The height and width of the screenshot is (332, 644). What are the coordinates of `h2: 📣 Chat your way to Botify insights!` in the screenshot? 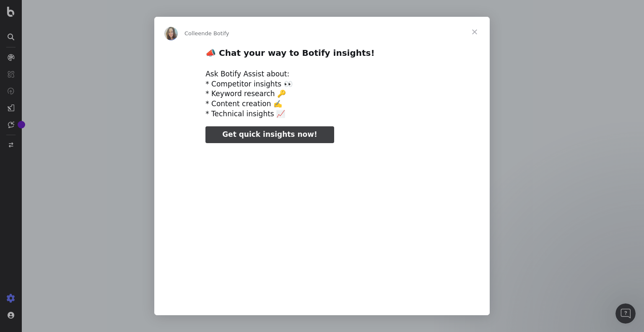 It's located at (322, 55).